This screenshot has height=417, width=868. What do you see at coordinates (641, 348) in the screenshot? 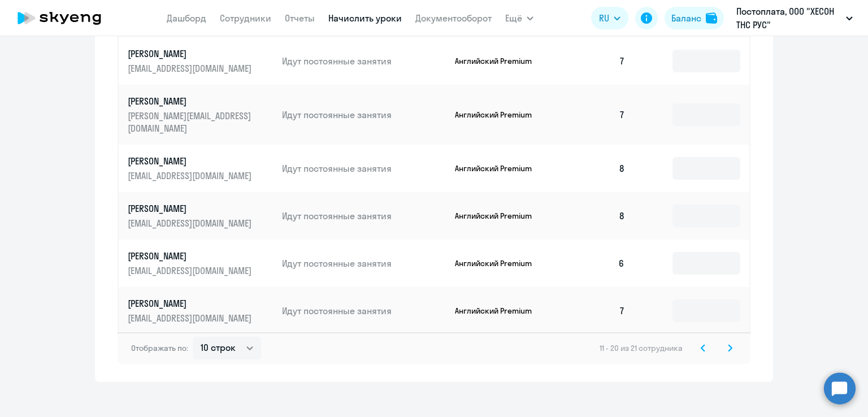
I see `span: 11 - 20 из 21 сотрудника` at bounding box center [641, 348].